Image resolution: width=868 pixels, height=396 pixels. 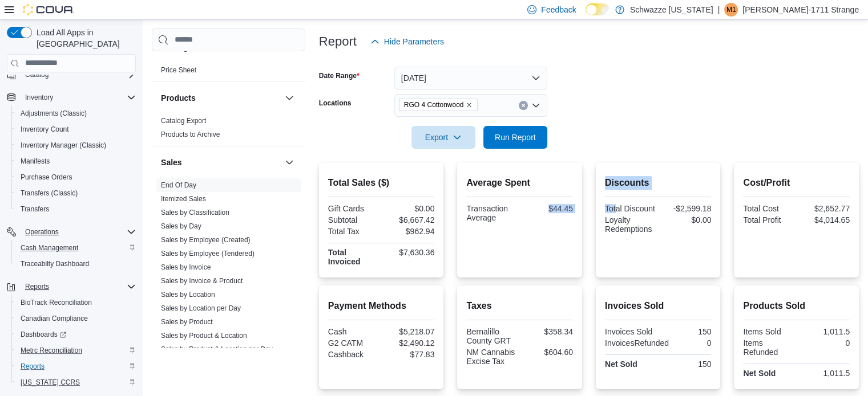 I want to click on div: $358.34, so click(x=547, y=332).